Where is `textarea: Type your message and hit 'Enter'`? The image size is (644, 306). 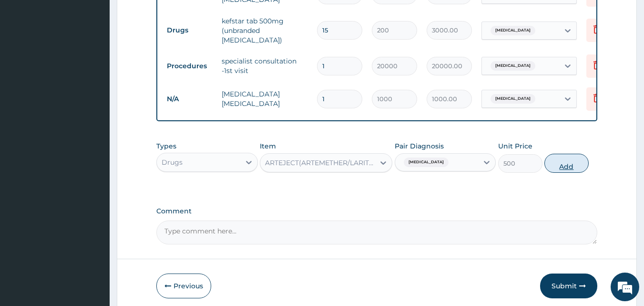
textarea: Type your message and hit 'Enter' is located at coordinates (93, 221).